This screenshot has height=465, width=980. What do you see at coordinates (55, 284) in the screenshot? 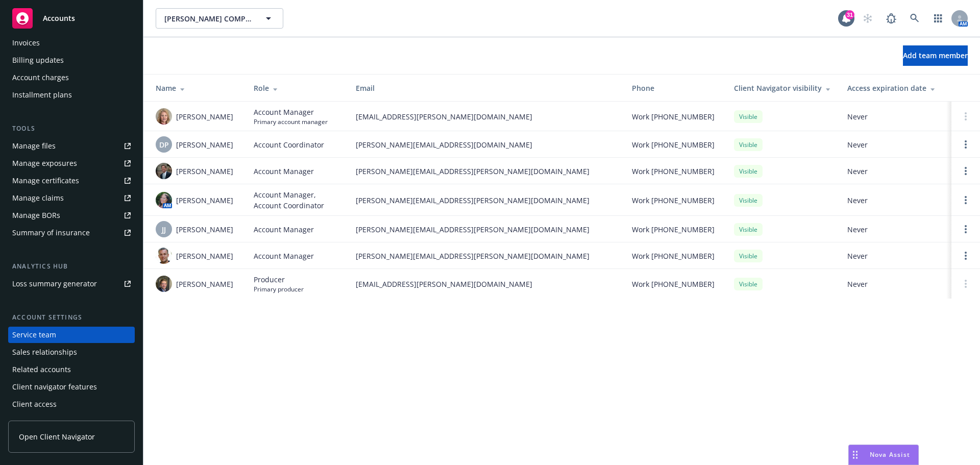
I see `div: Loss summary generator` at bounding box center [55, 284].